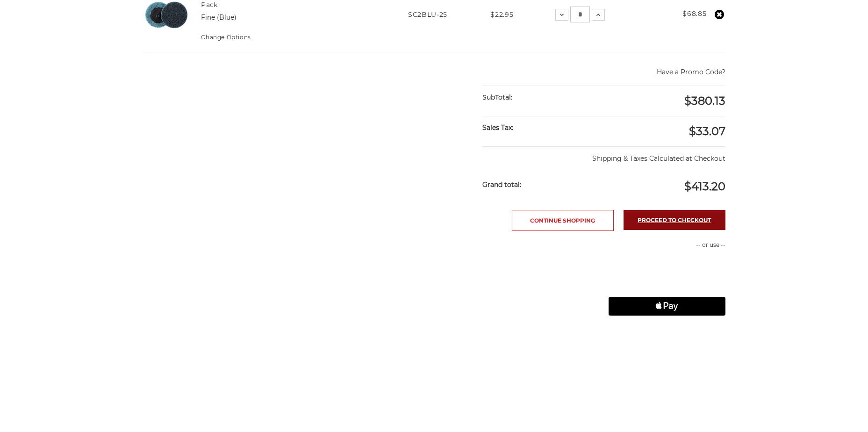 The image size is (868, 432). I want to click on button: Have a Promo Code?, so click(691, 72).